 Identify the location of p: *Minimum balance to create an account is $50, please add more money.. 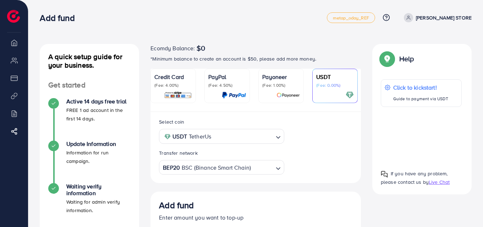
(255, 59).